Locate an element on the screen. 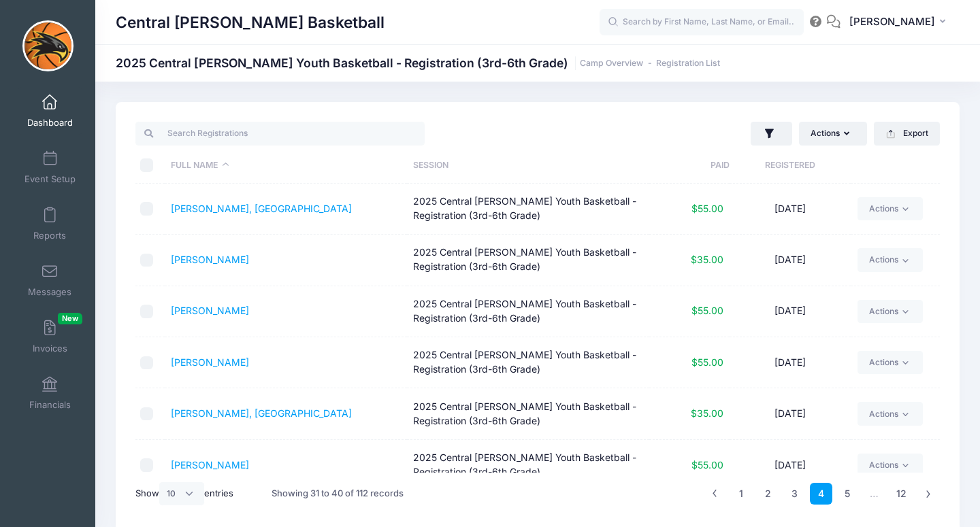 This screenshot has width=980, height=527. a: 1 is located at coordinates (741, 494).